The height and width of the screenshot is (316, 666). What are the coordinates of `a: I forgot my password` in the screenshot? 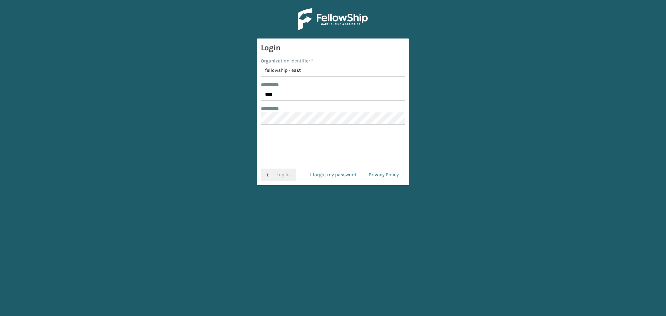 It's located at (333, 175).